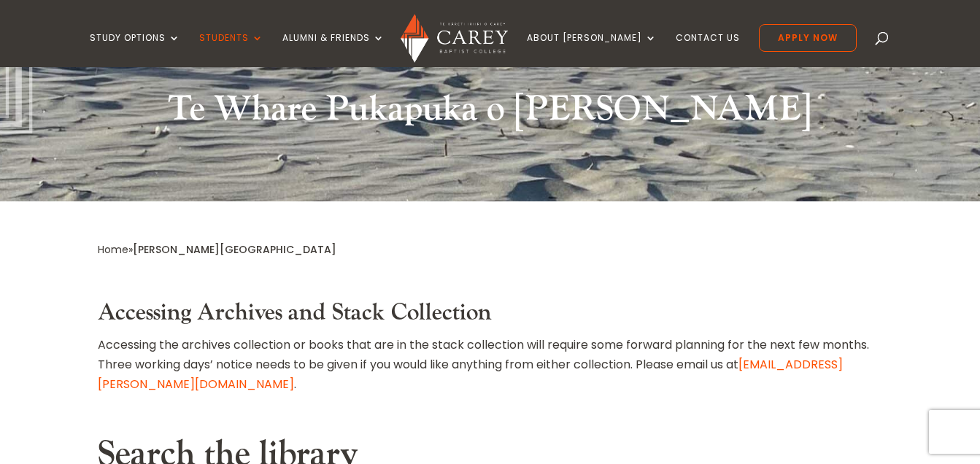 This screenshot has height=464, width=980. Describe the element at coordinates (135, 50) in the screenshot. I see `a: Study Options` at that location.